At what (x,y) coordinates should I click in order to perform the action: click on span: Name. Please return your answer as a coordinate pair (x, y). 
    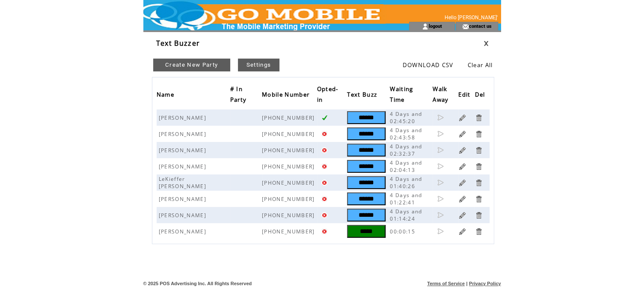
    Looking at the image, I should click on (167, 95).